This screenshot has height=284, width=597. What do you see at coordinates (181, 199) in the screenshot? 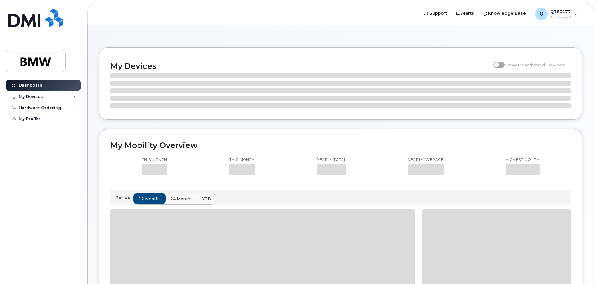
I see `span: 24 months` at bounding box center [181, 199].